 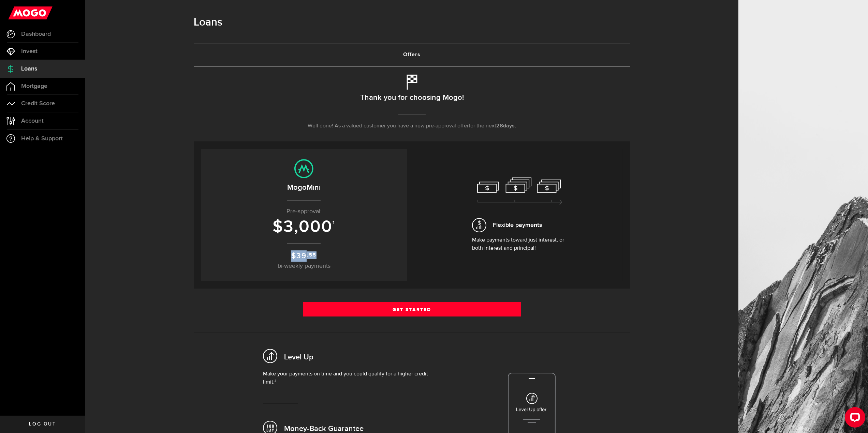 What do you see at coordinates (304, 187) in the screenshot?
I see `h2: MogoMini` at bounding box center [304, 187].